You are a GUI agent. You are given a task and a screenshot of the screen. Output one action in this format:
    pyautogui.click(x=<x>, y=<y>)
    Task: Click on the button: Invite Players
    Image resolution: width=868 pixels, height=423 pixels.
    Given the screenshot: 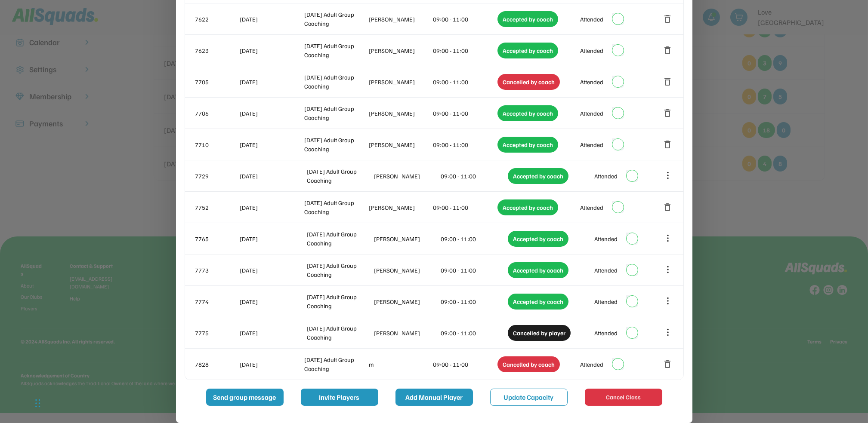 What is the action you would take?
    pyautogui.click(x=339, y=397)
    